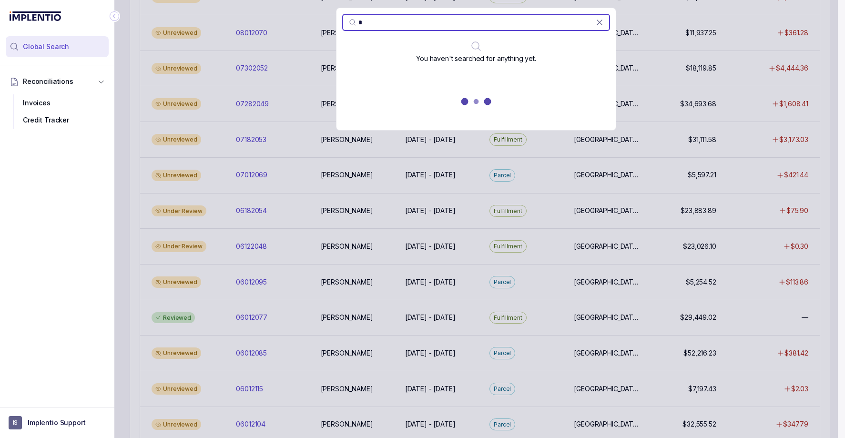 The image size is (845, 438). What do you see at coordinates (15, 423) in the screenshot?
I see `span: User initials` at bounding box center [15, 423].